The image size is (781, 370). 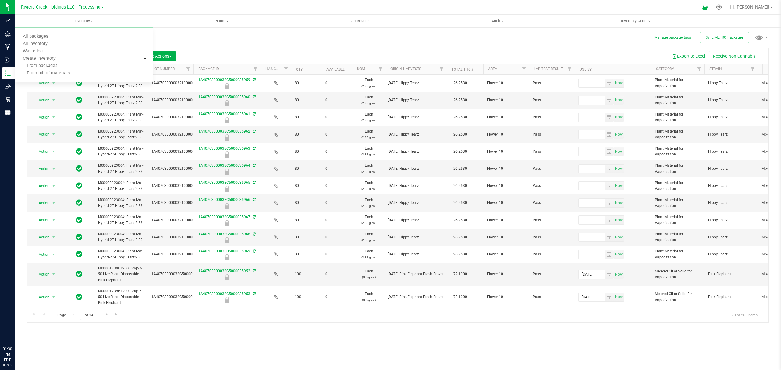 I want to click on inline-svg: Retail, so click(x=8, y=99).